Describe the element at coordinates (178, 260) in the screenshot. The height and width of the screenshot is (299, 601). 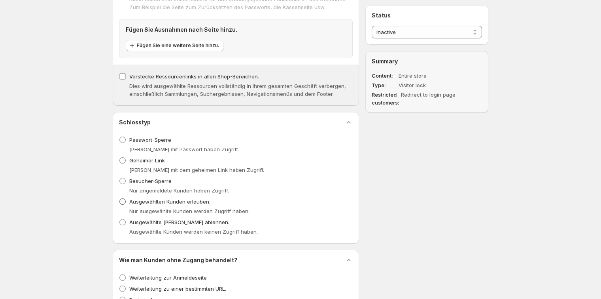
I see `h2: Wie man Kunden ohne Zugang behandelt?` at that location.